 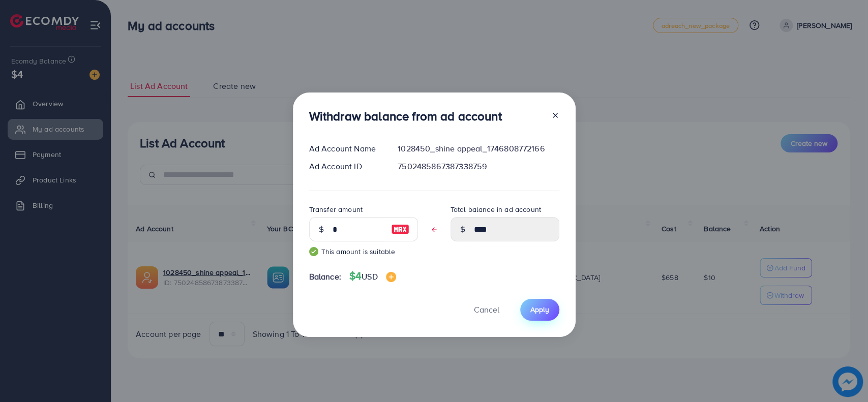 I want to click on img: guide, so click(x=314, y=251).